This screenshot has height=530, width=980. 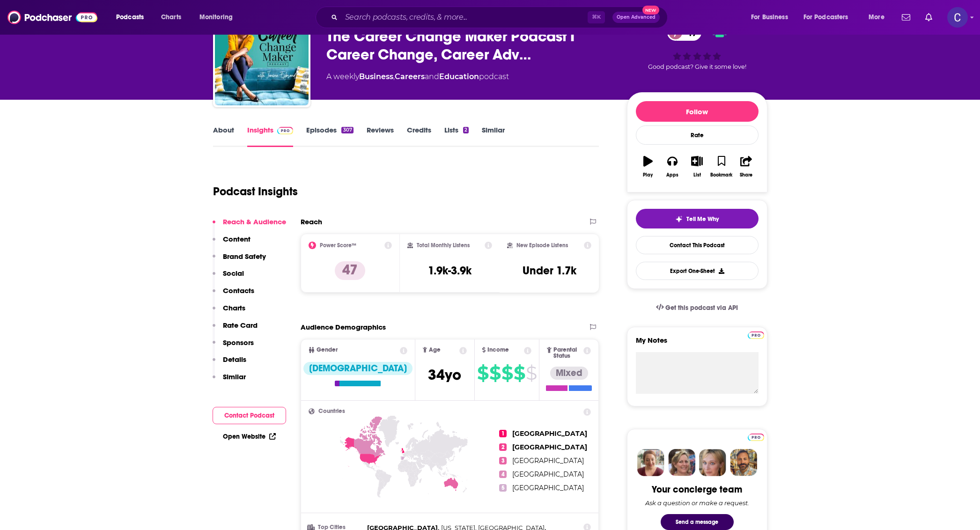 What do you see at coordinates (311, 221) in the screenshot?
I see `h2: Reach` at bounding box center [311, 221].